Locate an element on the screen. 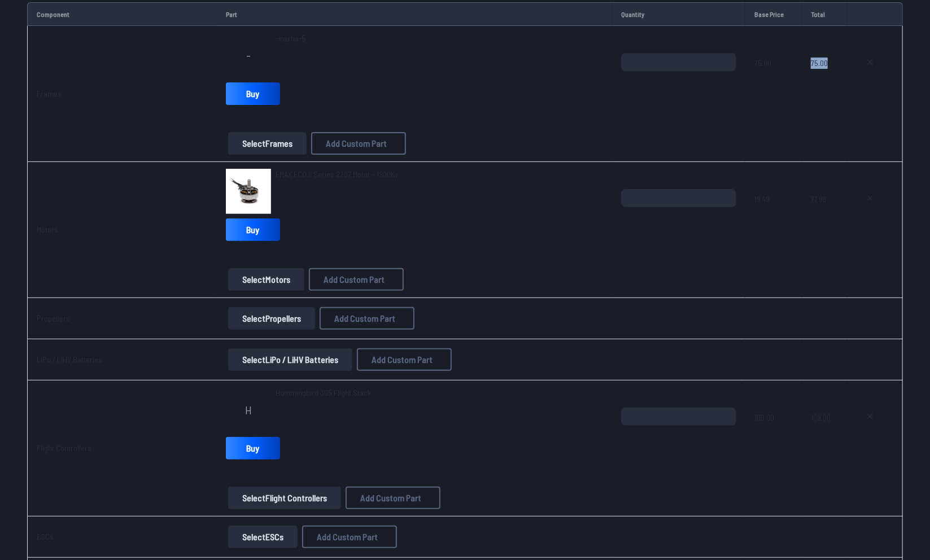 The height and width of the screenshot is (560, 930). button: SelectFlight Controllers is located at coordinates (284, 498).